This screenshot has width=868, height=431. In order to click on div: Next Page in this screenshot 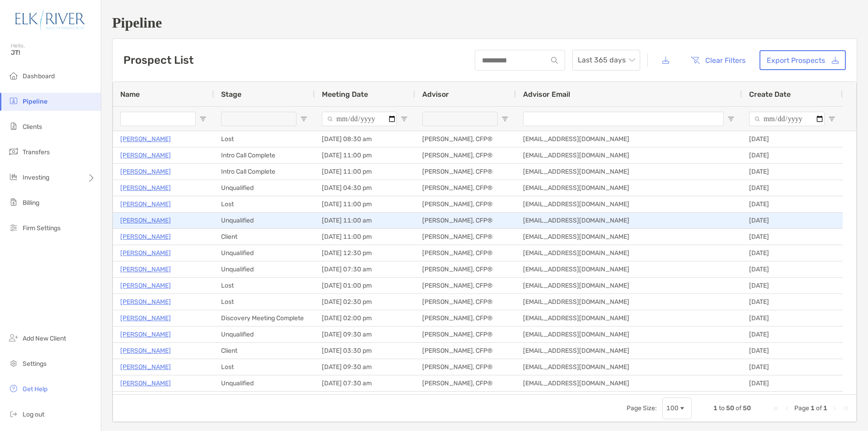, I will do `click(835, 408)`.